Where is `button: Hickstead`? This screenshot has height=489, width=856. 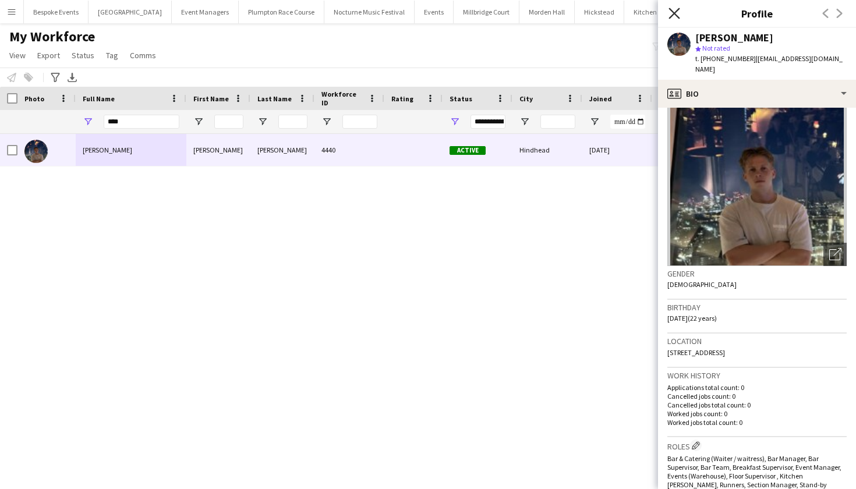
button: Hickstead is located at coordinates (599, 12).